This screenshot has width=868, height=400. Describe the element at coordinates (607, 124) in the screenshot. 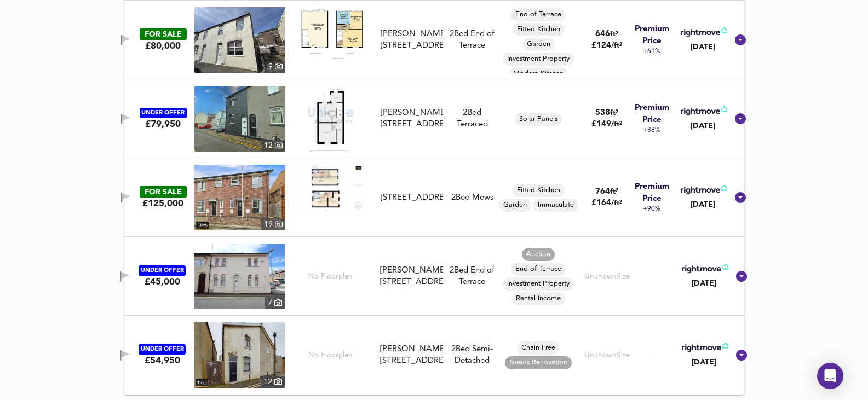

I see `span: £ 149` at that location.